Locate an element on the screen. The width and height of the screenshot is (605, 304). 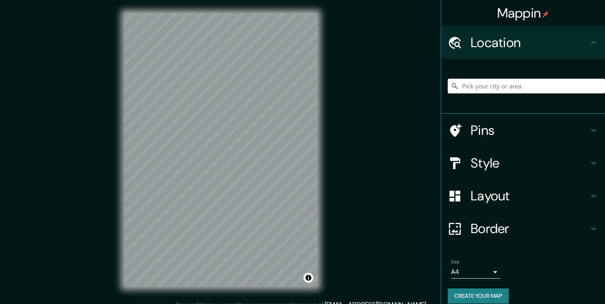
div: Layout is located at coordinates (523, 196).